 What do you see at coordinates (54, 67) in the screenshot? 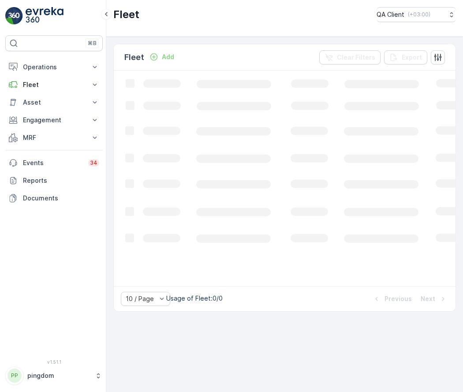
I see `p: Operations` at bounding box center [54, 67].